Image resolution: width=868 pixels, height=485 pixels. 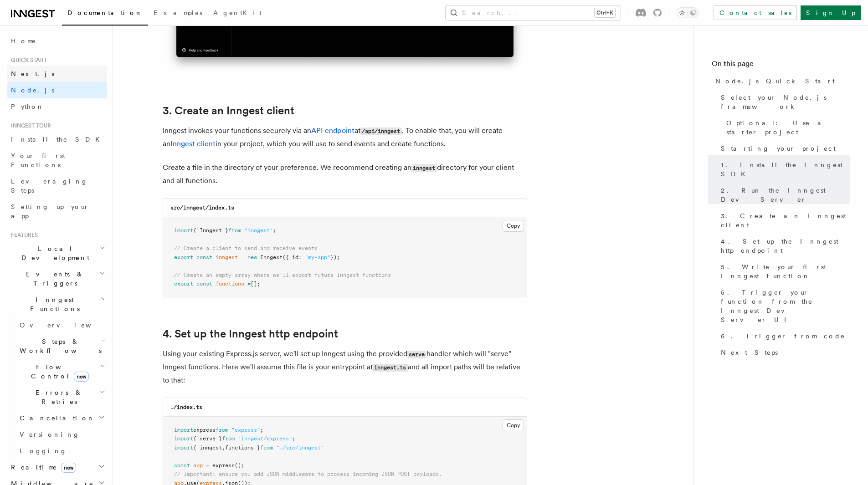 I want to click on span: functions, so click(x=229, y=283).